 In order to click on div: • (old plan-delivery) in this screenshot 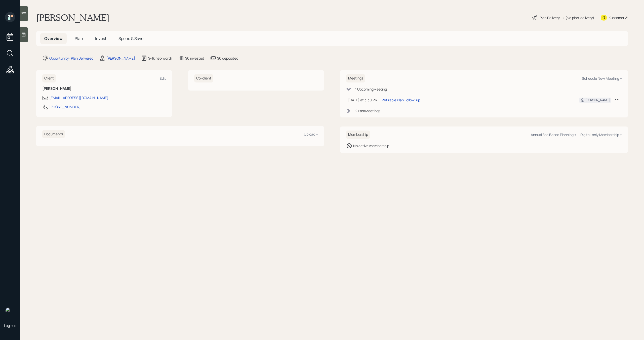, I will do `click(578, 18)`.